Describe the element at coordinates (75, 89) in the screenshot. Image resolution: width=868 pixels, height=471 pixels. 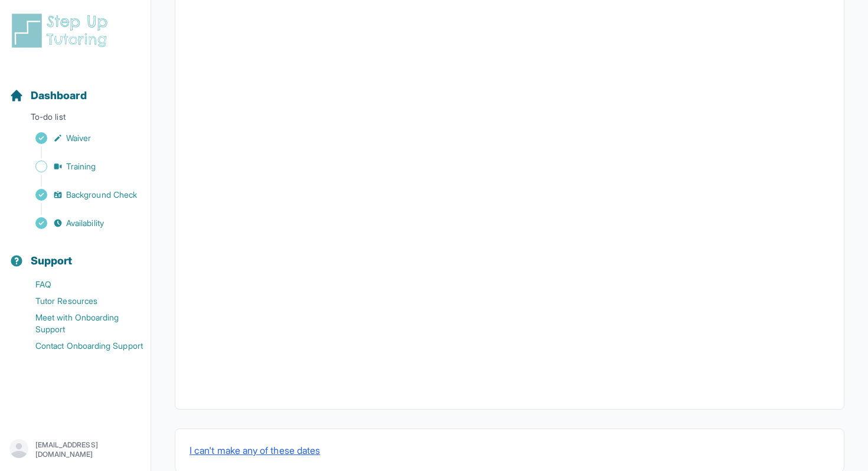
I see `button: Dashboard` at that location.